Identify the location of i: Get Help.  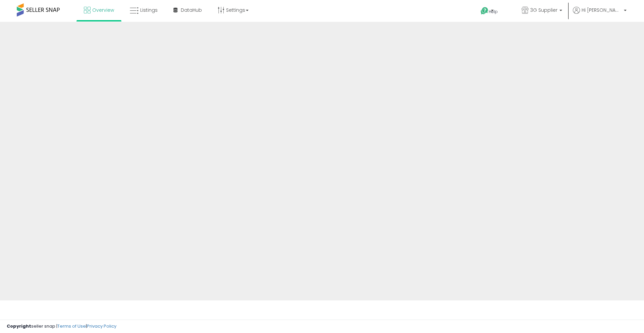
(484, 11).